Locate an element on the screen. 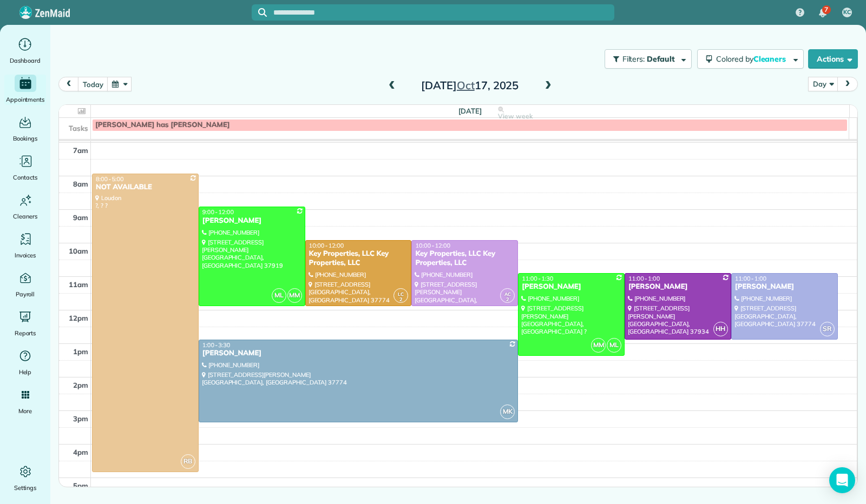 This screenshot has height=504, width=866. span: 3pm is located at coordinates (80, 419).